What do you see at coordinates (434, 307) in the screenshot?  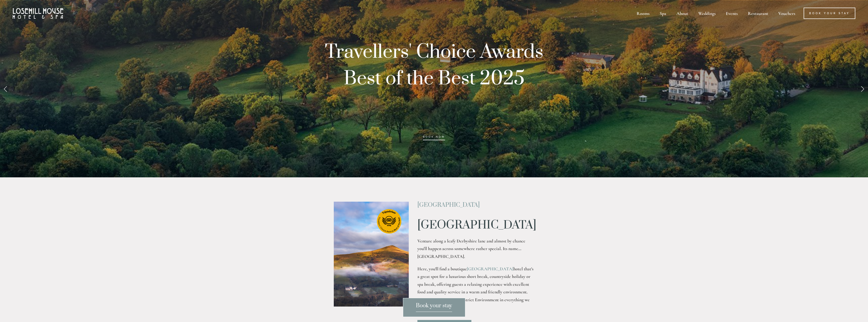 I see `a: Book your stay` at bounding box center [434, 307].